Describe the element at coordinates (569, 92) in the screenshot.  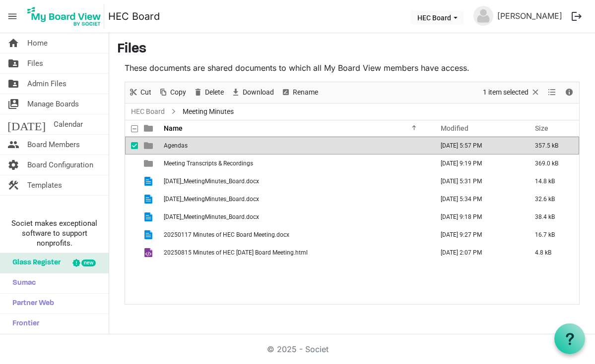
I see `button: Details` at that location.